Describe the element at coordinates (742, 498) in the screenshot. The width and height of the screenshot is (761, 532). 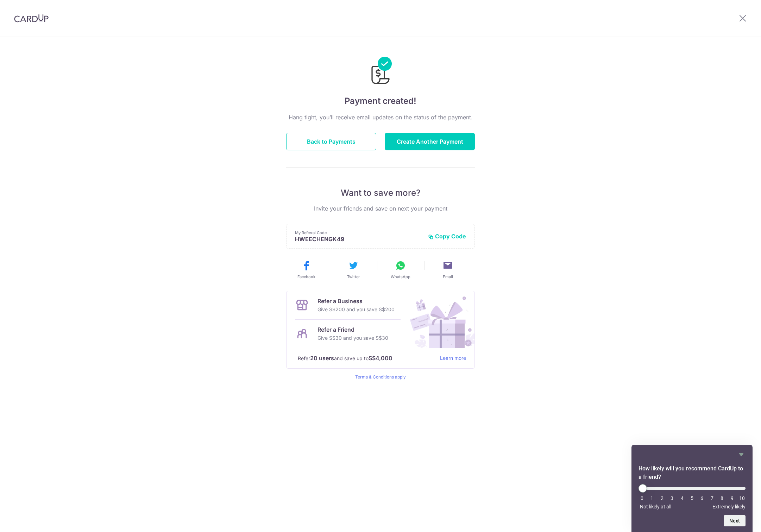
I see `li: 10` at that location.